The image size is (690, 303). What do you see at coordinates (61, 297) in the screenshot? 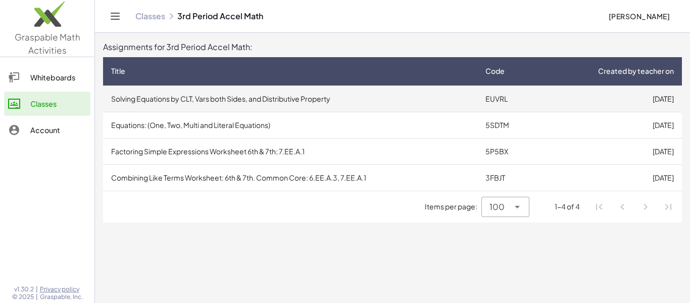
I see `span: Graspable, Inc.` at bounding box center [61, 297].